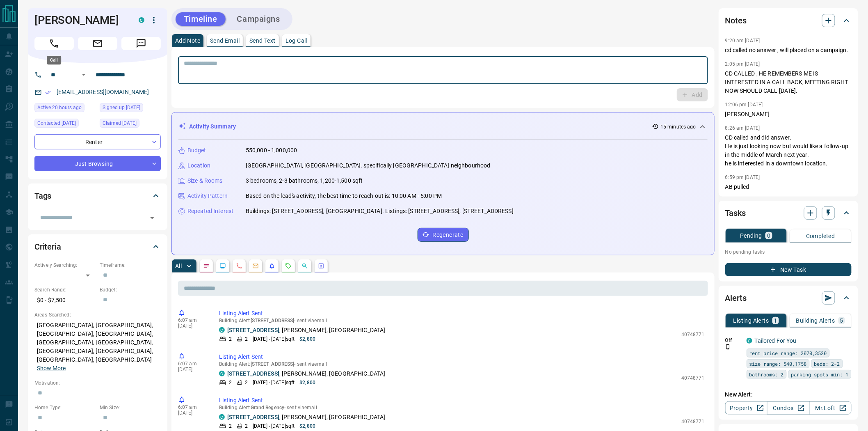 This screenshot has height=431, width=868. What do you see at coordinates (443, 235) in the screenshot?
I see `button: Regenerate` at bounding box center [443, 235].